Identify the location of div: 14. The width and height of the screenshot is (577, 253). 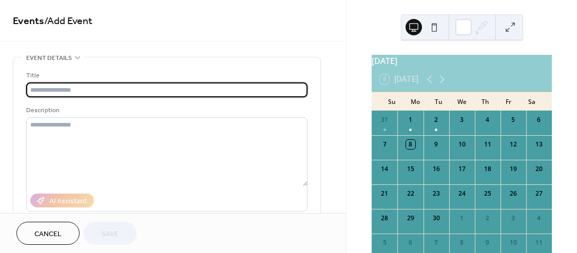
(384, 169).